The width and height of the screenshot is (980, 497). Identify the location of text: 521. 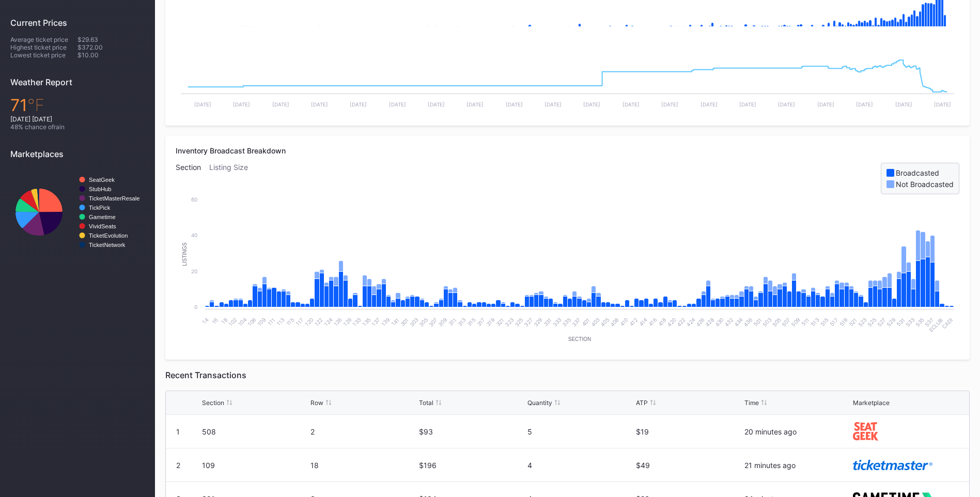
(852, 321).